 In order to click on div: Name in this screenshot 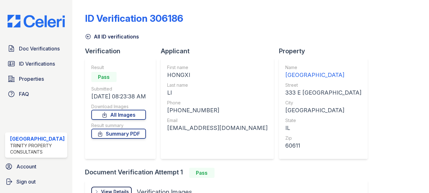, I will do `click(323, 68)`.